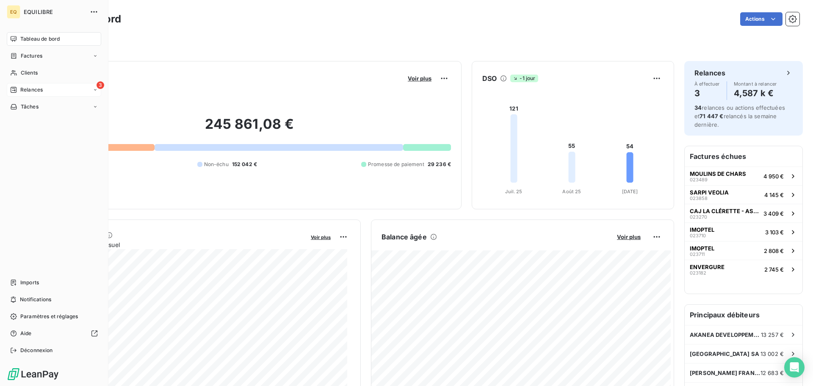 This screenshot has height=386, width=813. I want to click on span: Imports, so click(30, 283).